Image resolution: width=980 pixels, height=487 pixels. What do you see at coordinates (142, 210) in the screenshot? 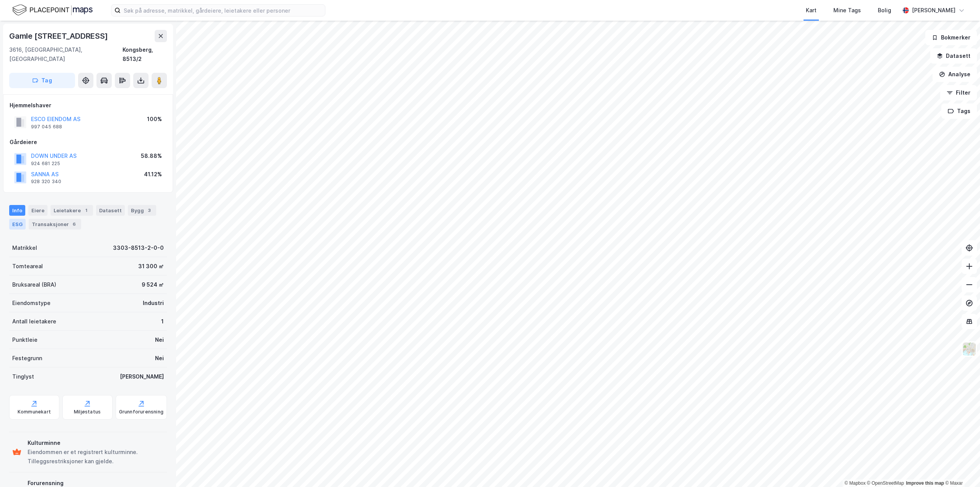
I see `div: Bygg` at bounding box center [142, 210].